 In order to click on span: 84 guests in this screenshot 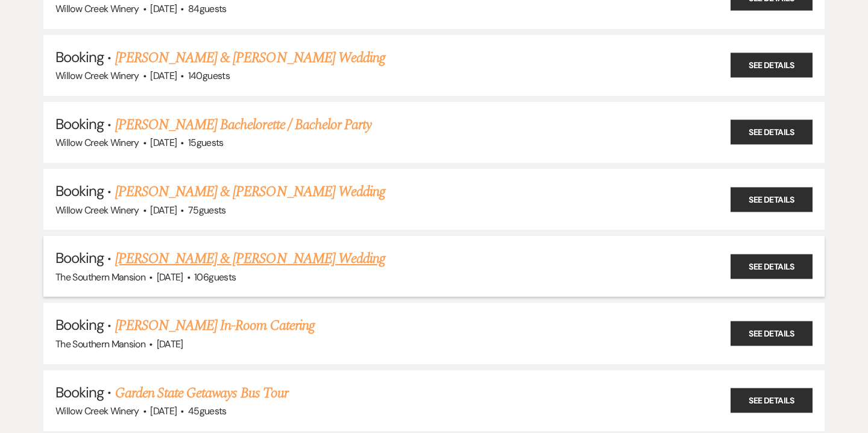, I will do `click(207, 8)`.